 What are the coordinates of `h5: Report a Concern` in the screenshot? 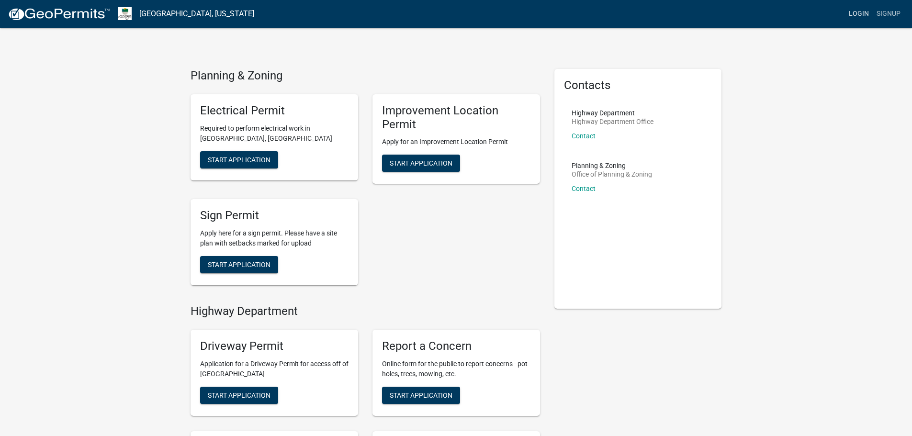 It's located at (456, 346).